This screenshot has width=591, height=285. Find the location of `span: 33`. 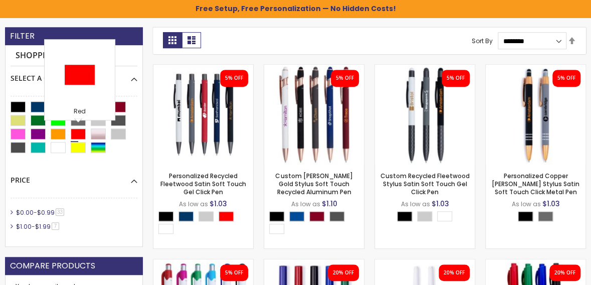

span: 33 is located at coordinates (60, 212).